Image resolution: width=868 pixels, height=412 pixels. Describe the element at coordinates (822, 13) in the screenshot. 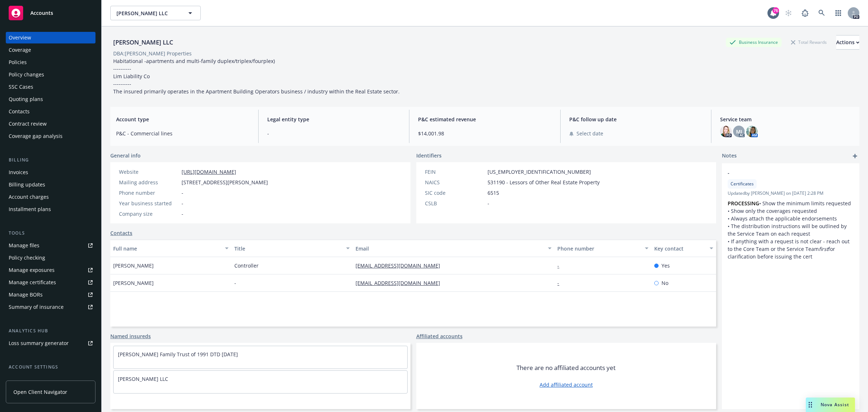

I see `a: Search` at that location.